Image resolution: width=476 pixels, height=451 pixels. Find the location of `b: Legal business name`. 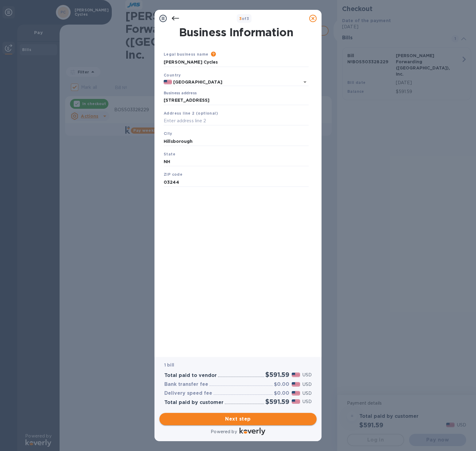

b: Legal business name is located at coordinates (186, 54).